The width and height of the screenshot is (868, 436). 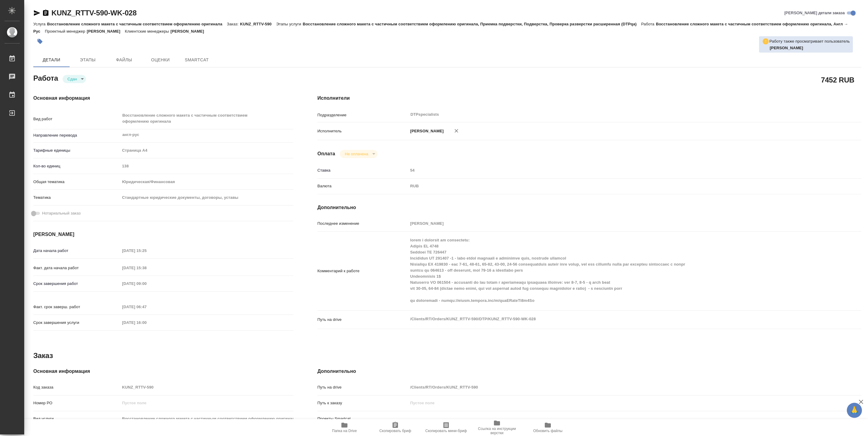 I want to click on span: Ссылка на инструкции верстки, so click(x=496, y=431).